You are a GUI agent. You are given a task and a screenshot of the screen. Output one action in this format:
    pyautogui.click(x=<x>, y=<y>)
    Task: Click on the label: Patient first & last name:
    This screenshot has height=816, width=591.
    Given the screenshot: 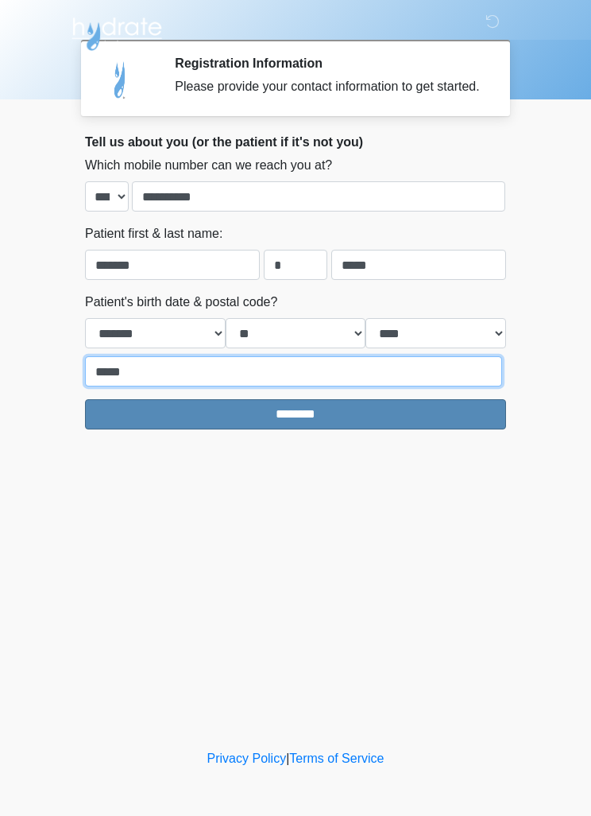 What is the action you would take?
    pyautogui.click(x=153, y=234)
    